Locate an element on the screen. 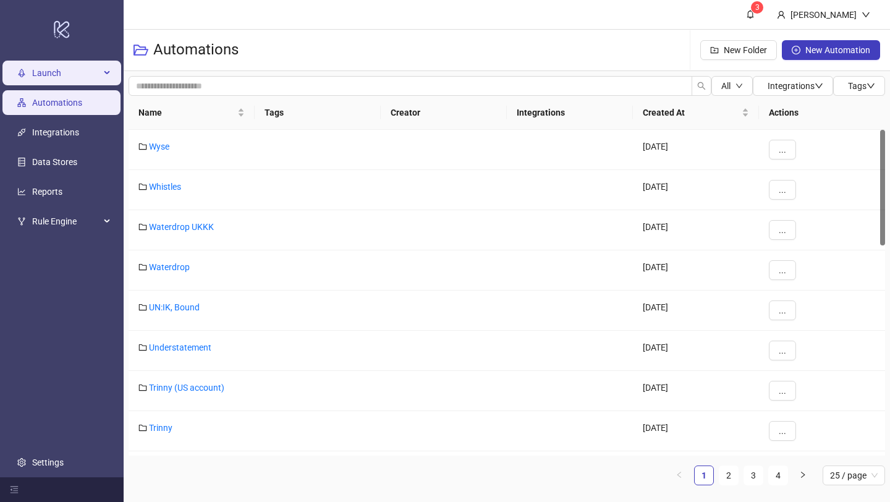  h3: Automations is located at coordinates (196, 50).